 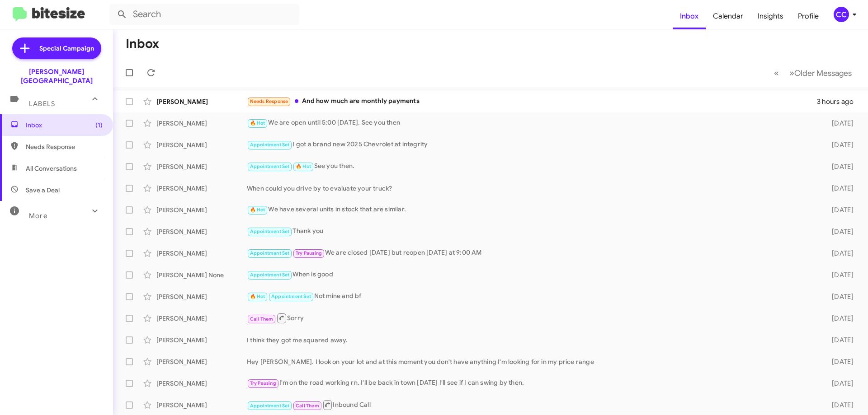 I want to click on div: Inbound Call, so click(x=532, y=405).